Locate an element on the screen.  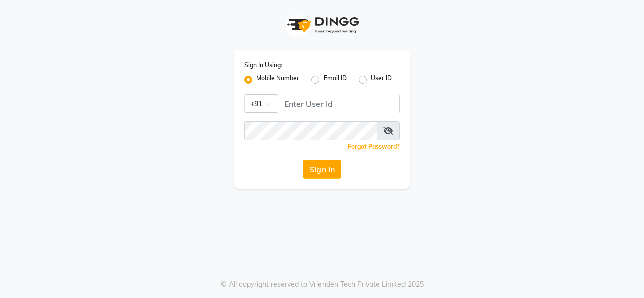
button: Sign In is located at coordinates (322, 169).